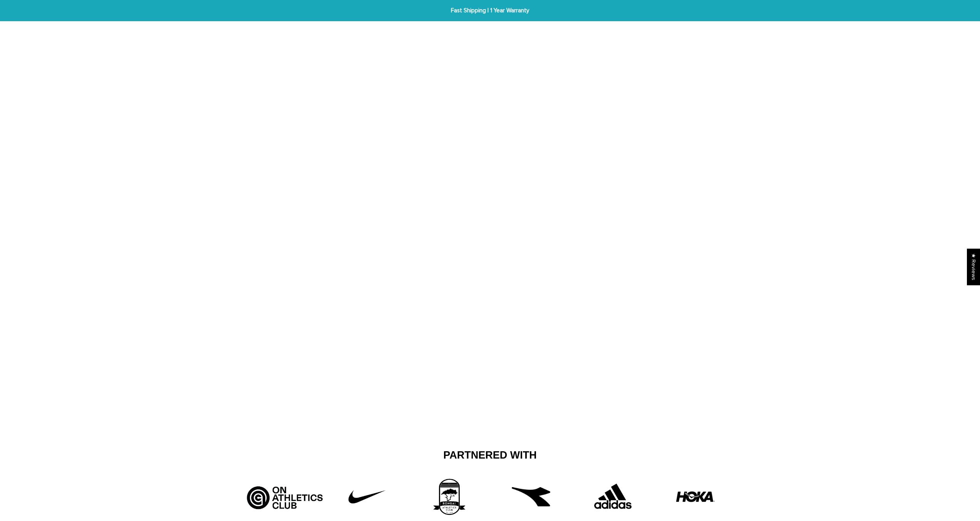  Describe the element at coordinates (285, 494) in the screenshot. I see `img: Artboard_5_bcd5fb9d-526a-4748-82a7-e4a7ed1c43f8.jpg` at that location.